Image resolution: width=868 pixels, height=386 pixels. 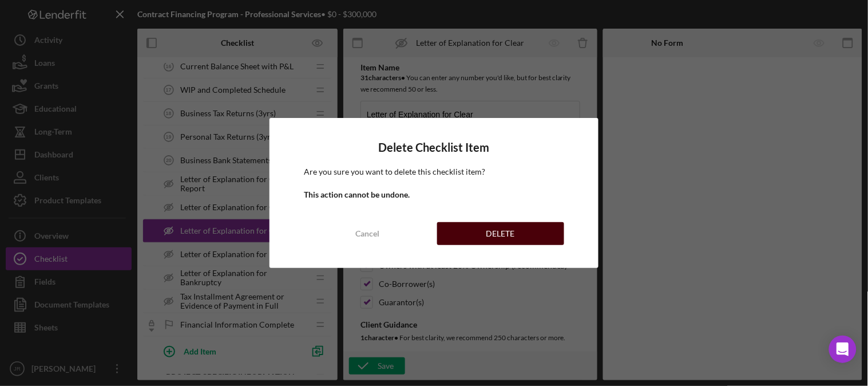 I want to click on p: Are you sure you want to delete this checklist item?, so click(x=433, y=172).